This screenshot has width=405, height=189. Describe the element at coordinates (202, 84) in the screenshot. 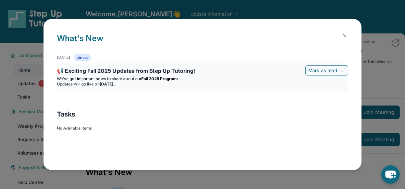

I see `li: Updates will go live on` at that location.